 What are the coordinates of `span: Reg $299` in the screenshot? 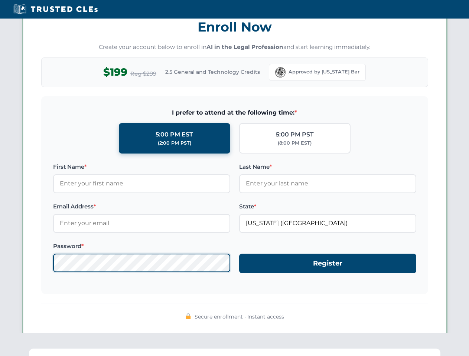 It's located at (143, 74).